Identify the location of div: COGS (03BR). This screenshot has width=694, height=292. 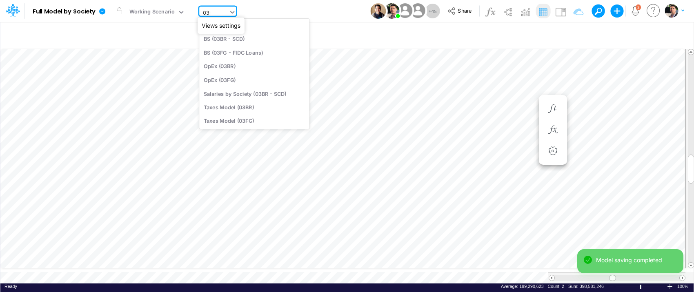
(254, 25).